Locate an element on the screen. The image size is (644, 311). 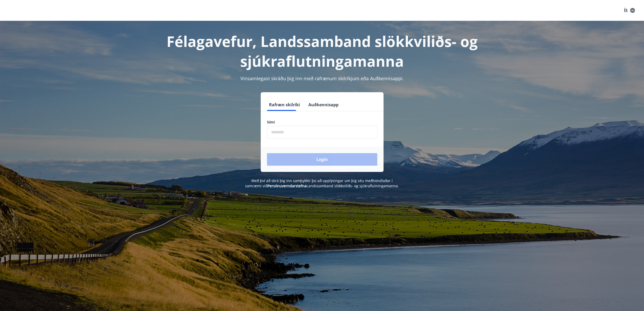
button: Auðkennisapp is located at coordinates (323, 105).